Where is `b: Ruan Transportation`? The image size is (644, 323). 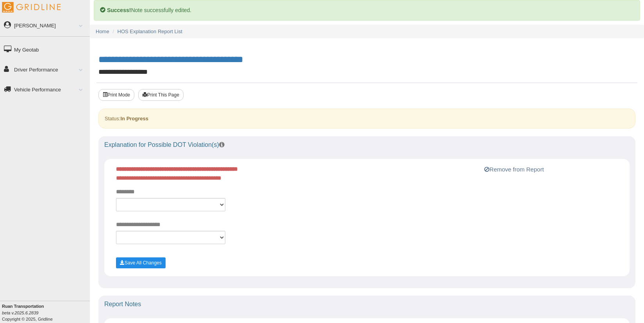 b: Ruan Transportation is located at coordinates (23, 306).